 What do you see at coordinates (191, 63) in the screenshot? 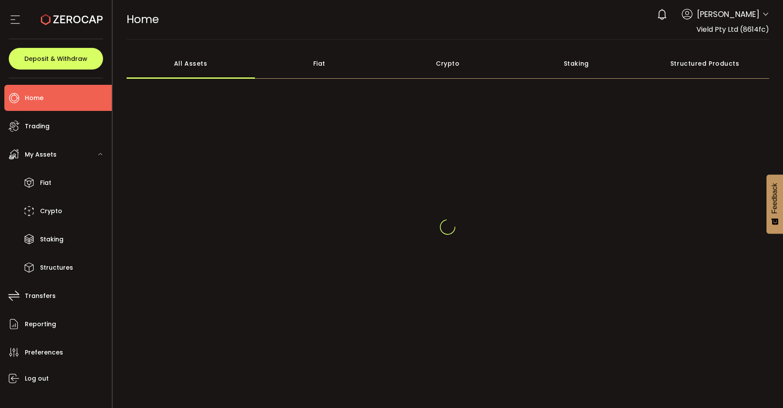
I see `div: All Assets` at bounding box center [191, 63].